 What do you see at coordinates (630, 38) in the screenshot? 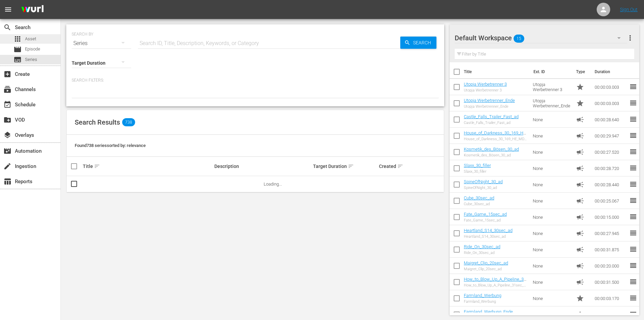
I see `span: more_vert` at bounding box center [630, 38].